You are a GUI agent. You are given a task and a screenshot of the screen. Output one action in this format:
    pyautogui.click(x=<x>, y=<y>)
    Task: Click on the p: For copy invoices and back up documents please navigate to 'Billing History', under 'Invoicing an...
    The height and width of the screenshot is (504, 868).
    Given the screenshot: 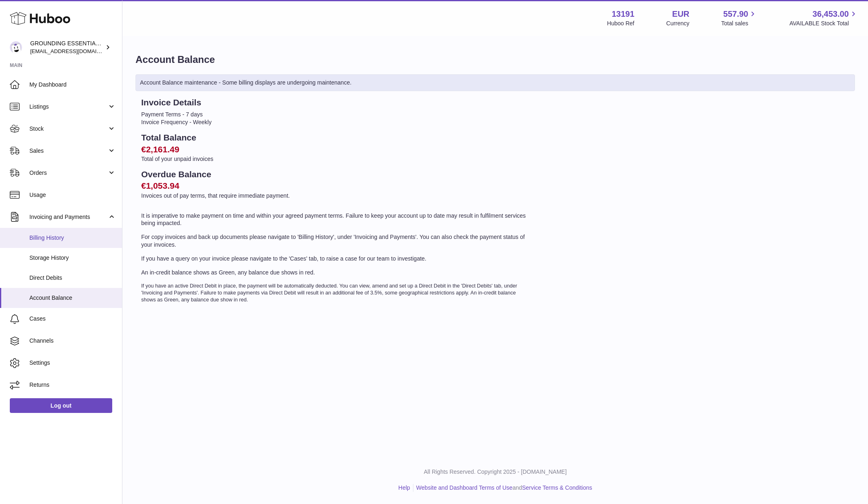 What is the action you would take?
    pyautogui.click(x=336, y=241)
    